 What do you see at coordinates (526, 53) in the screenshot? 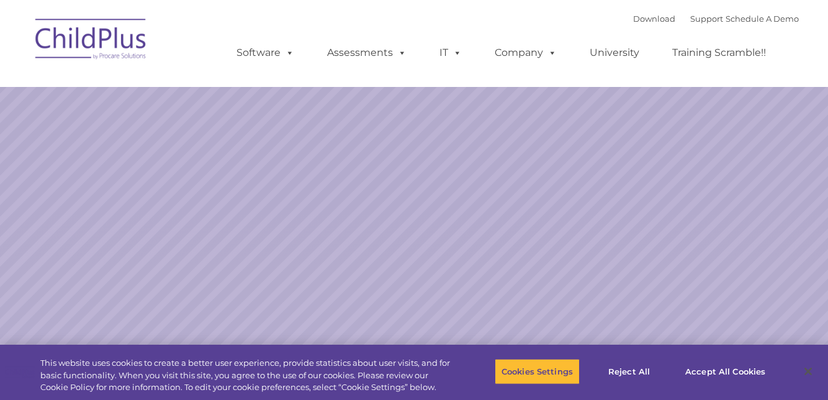
I see `a: Company` at bounding box center [526, 53].